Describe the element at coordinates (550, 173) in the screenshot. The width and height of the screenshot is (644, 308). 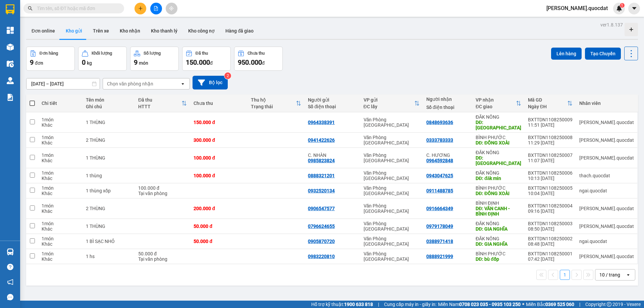
I see `div: BXTTDN1108250006` at that location.